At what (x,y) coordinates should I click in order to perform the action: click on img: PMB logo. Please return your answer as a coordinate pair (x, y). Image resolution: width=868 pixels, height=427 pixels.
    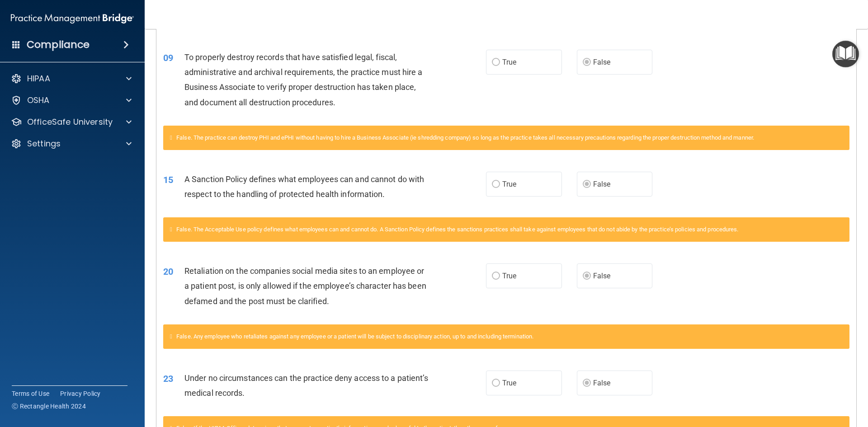
    Looking at the image, I should click on (73, 19).